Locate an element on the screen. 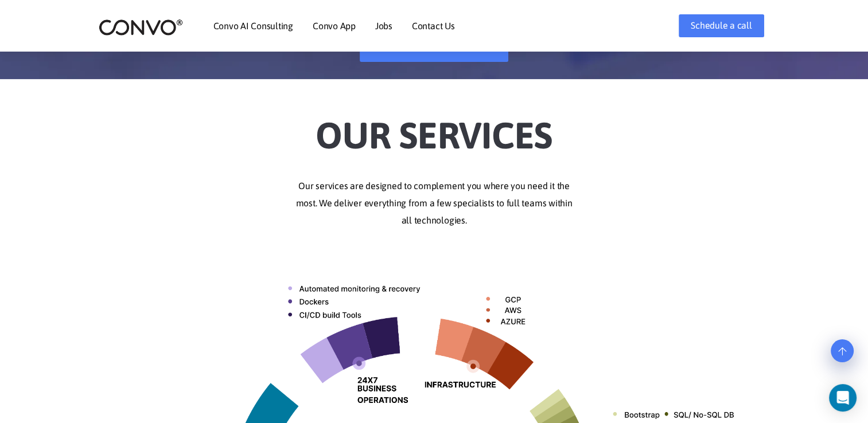 The width and height of the screenshot is (868, 423). a: Schedule a call is located at coordinates (721, 26).